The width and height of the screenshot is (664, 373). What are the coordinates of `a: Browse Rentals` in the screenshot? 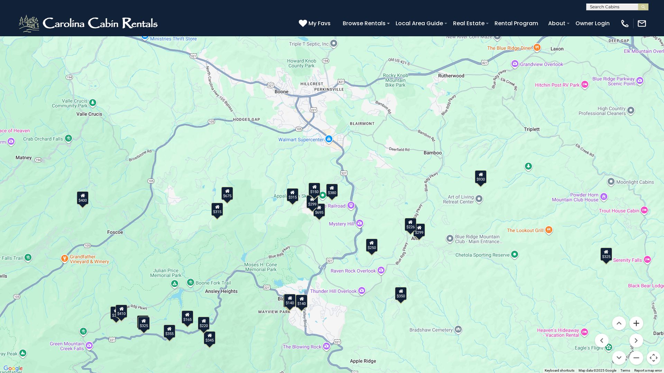 It's located at (364, 23).